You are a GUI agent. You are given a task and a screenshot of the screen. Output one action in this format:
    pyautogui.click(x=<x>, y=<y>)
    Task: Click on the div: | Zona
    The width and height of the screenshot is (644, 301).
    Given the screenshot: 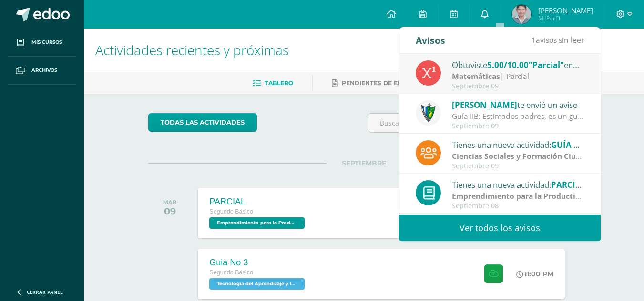 What is the action you would take?
    pyautogui.click(x=518, y=156)
    